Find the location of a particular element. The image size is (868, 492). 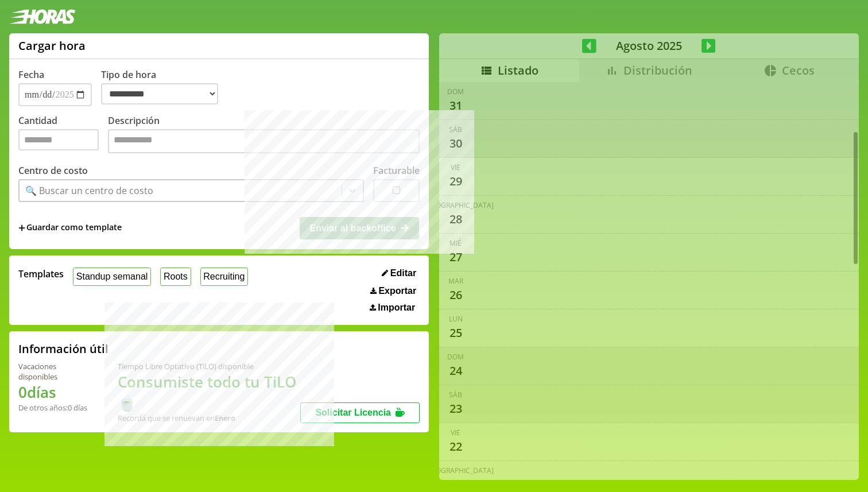

div: Tiempo Libre Optativo (TiLO) disponible is located at coordinates (209, 366).